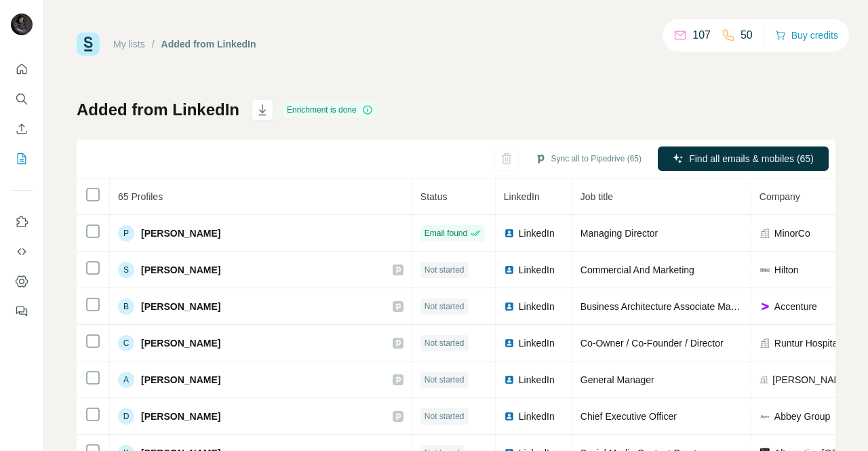 This screenshot has height=451, width=868. Describe the element at coordinates (22, 311) in the screenshot. I see `button: Feedback` at that location.